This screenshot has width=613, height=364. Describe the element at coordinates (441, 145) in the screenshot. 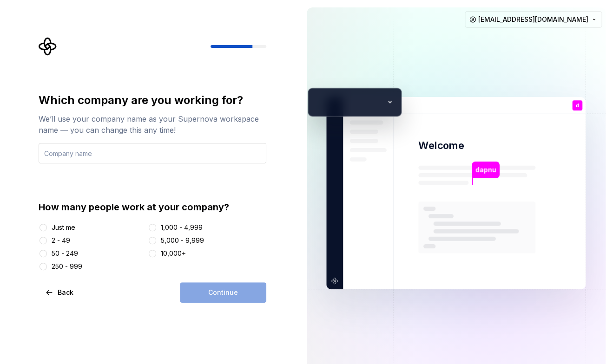

I see `p: Welcome` at that location.